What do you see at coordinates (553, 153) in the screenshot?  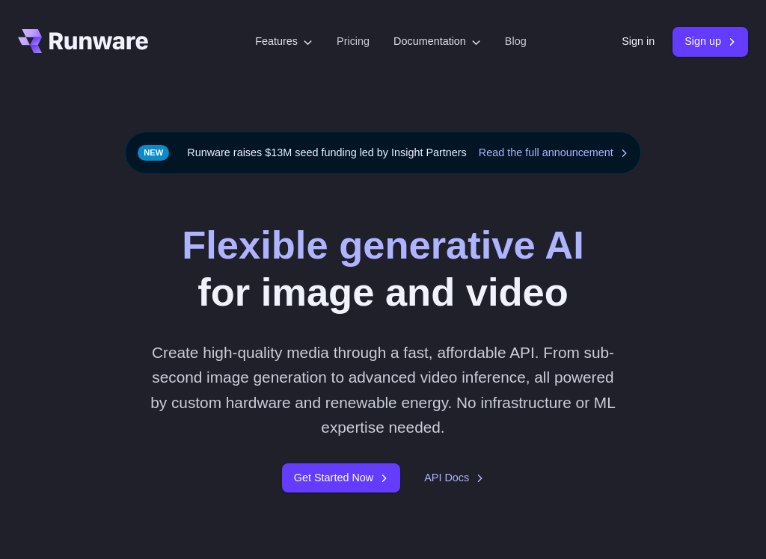 I see `a: Read the full announcement` at bounding box center [553, 153].